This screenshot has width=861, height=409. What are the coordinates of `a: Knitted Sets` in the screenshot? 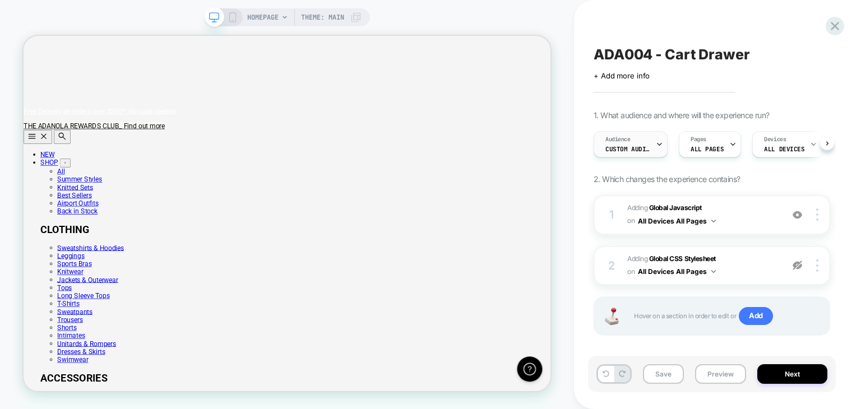 It's located at (68, 202).